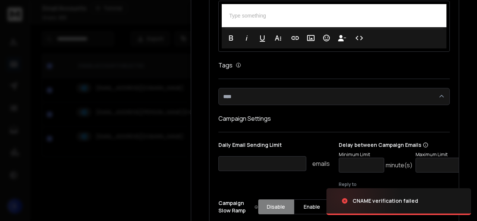  What do you see at coordinates (311, 38) in the screenshot?
I see `button: Insert Image (Ctrl+P)` at bounding box center [311, 38].